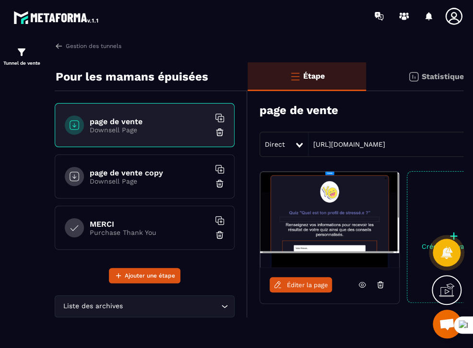 The height and width of the screenshot is (348, 473). I want to click on h6: page de vente copy, so click(150, 173).